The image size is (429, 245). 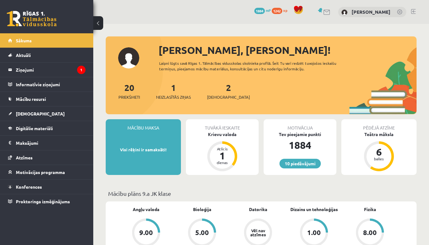 I want to click on div: Krievu valoda, so click(x=222, y=134).